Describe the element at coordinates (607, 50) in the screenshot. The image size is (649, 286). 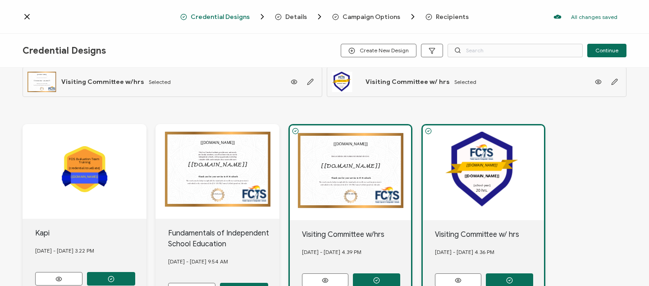
I see `button: Continue` at that location.